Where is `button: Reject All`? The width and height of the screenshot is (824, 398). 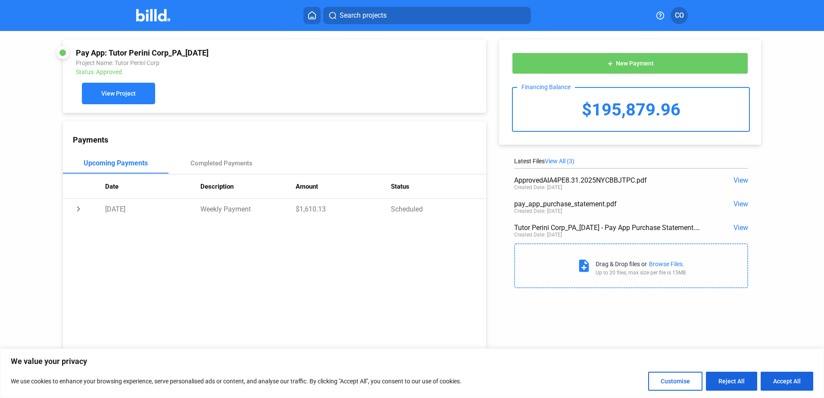
button: Reject All is located at coordinates (731, 381).